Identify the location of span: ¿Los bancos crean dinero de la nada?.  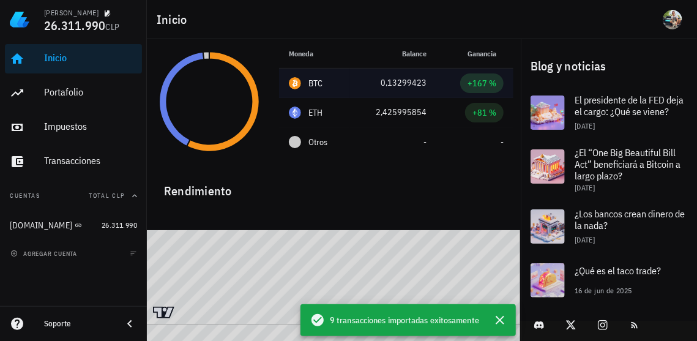
(630, 219).